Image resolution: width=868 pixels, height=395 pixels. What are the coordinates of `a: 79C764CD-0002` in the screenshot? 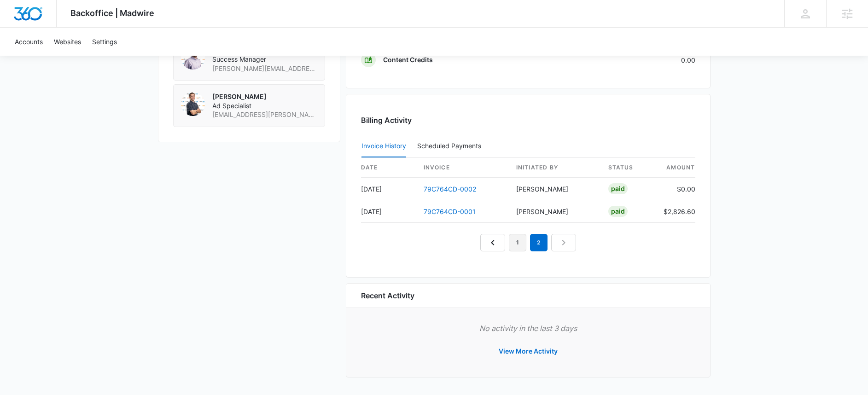 It's located at (450, 189).